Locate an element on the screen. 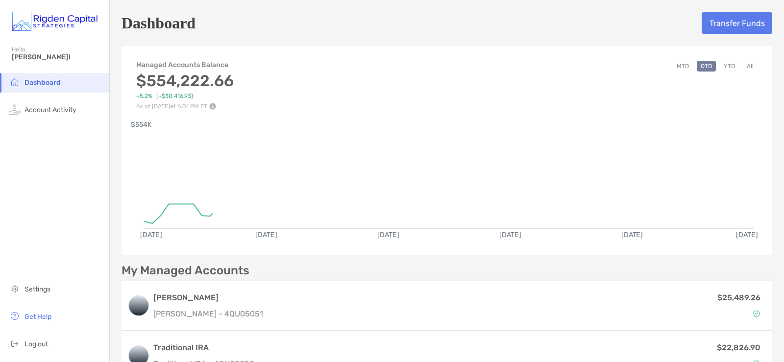 This screenshot has width=784, height=362. img: logout icon is located at coordinates (15, 343).